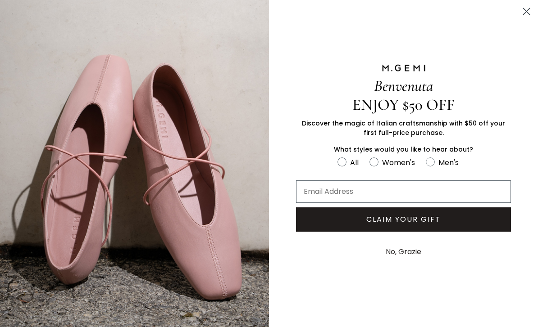 The height and width of the screenshot is (327, 538). What do you see at coordinates (526, 11) in the screenshot?
I see `button: Close dialog` at bounding box center [526, 11].